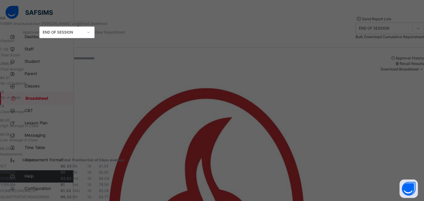 This screenshot has width=424, height=201. I want to click on span: Class average, so click(112, 159).